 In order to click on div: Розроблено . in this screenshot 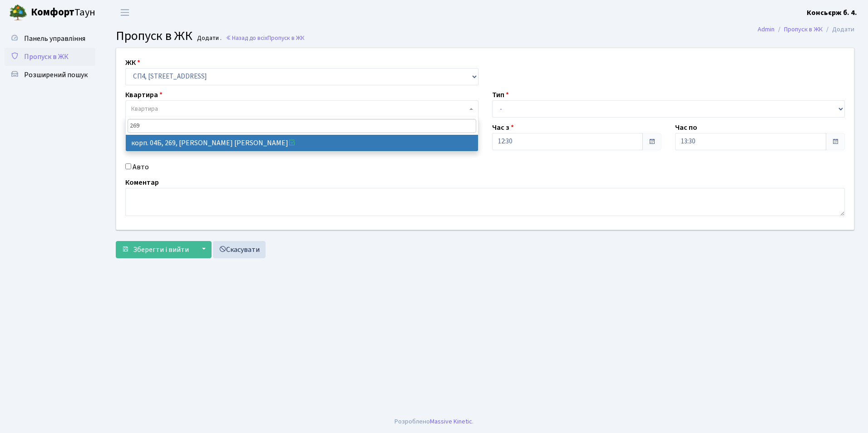, I will do `click(434, 422)`.